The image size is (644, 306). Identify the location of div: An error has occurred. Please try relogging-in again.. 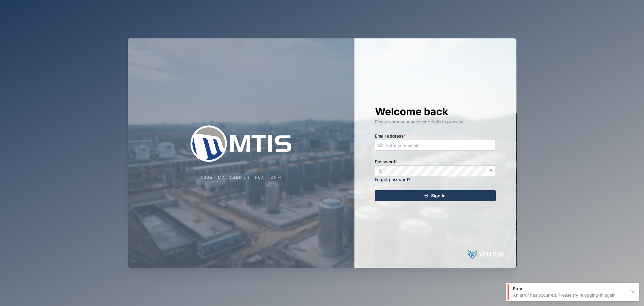
(570, 295).